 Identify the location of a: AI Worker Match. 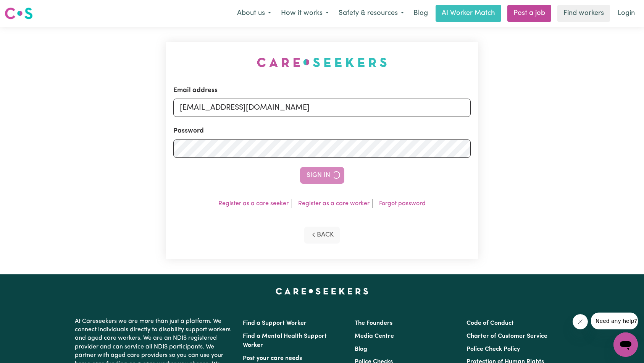
(468, 13).